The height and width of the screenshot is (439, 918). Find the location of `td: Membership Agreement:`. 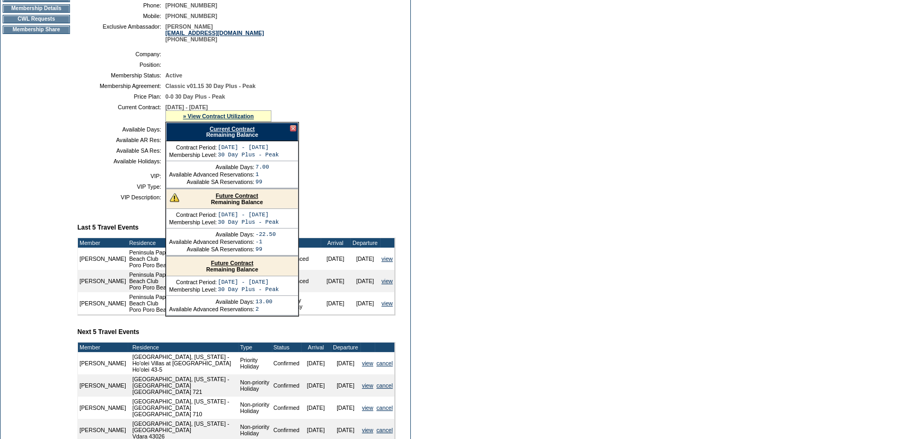

td: Membership Agreement: is located at coordinates (121, 86).